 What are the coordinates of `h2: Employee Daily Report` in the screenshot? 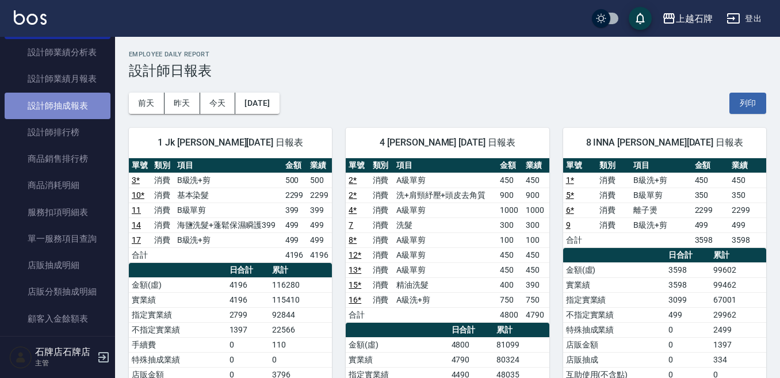 It's located at (447, 54).